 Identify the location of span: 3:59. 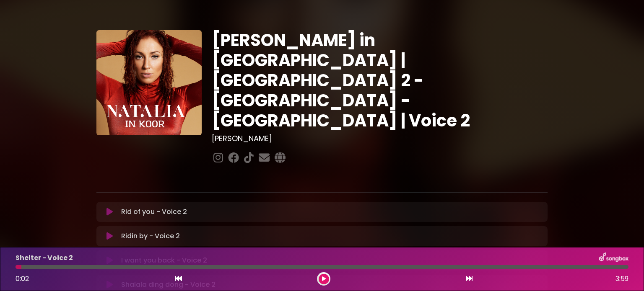
(622, 279).